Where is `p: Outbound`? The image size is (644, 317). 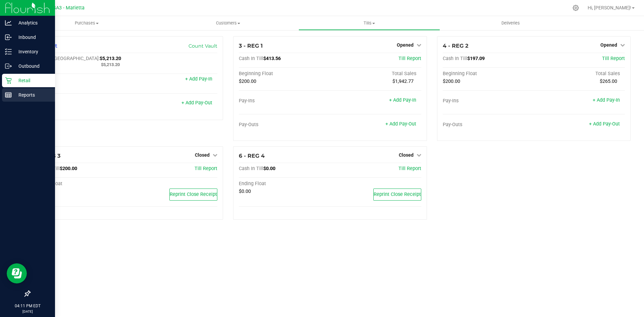
p: Outbound is located at coordinates (32, 66).